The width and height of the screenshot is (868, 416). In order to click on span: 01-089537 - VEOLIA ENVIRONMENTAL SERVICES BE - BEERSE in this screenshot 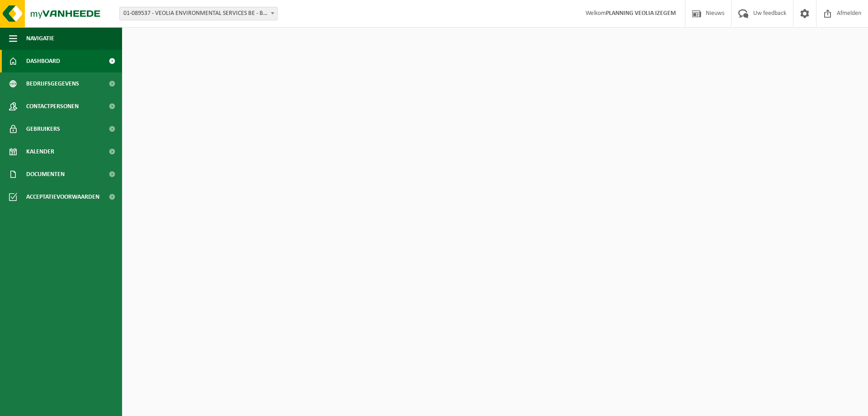, I will do `click(199, 13)`.